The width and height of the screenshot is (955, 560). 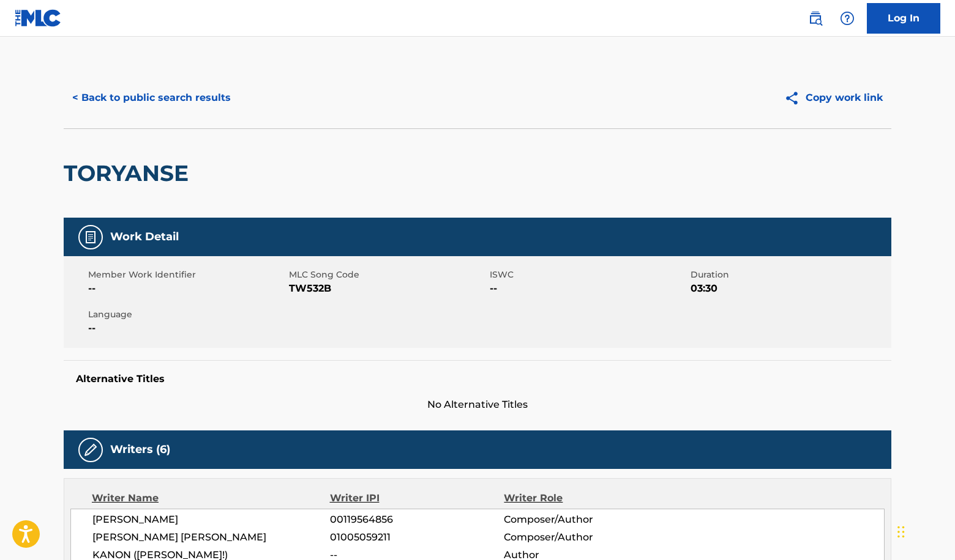 I want to click on h2: TORYANSE, so click(x=129, y=173).